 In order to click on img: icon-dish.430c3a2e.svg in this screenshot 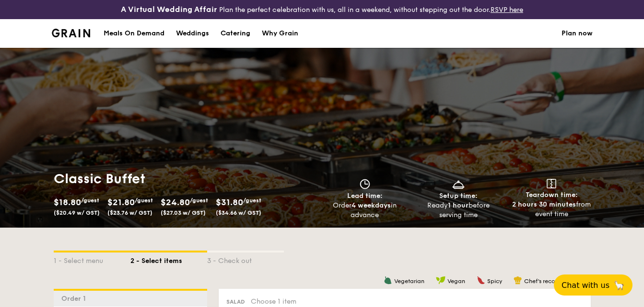, I will do `click(458, 184)`.